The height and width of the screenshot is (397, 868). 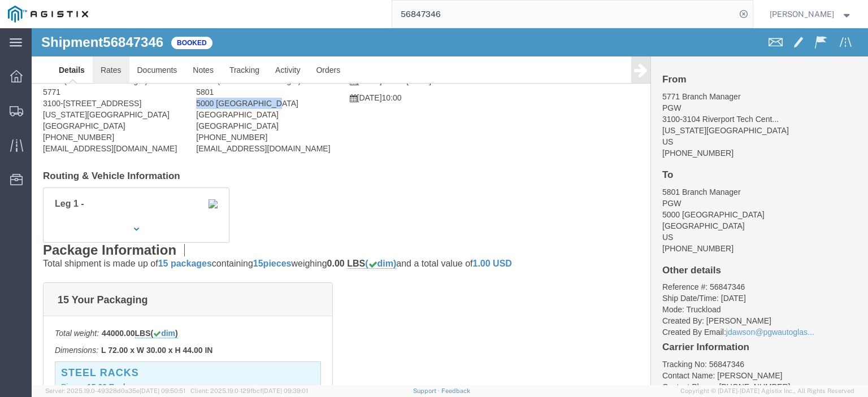 What do you see at coordinates (249, 391) in the screenshot?
I see `span: Client: 2025.19.0-129fbcf` at bounding box center [249, 391].